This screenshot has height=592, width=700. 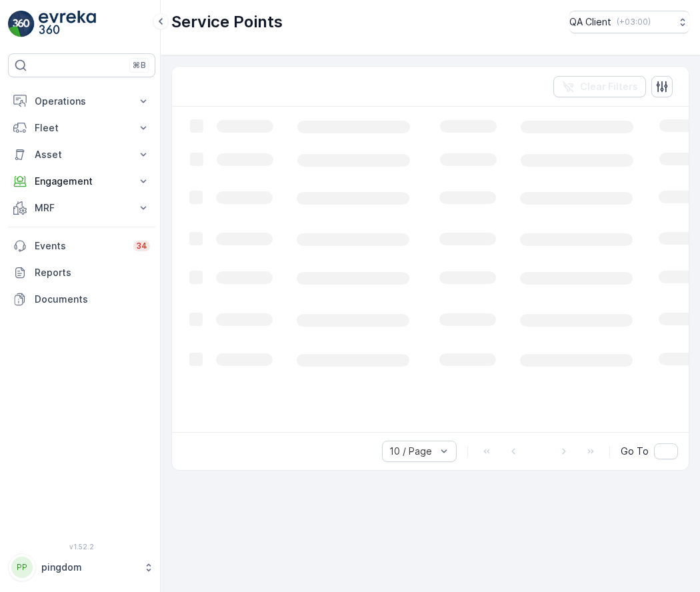 I want to click on p: QA Client, so click(x=590, y=22).